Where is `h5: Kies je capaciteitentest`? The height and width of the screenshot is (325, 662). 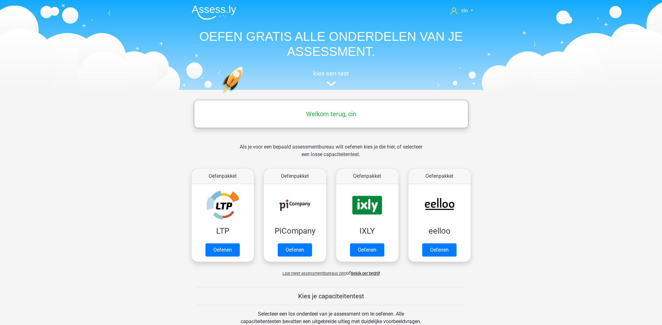 h5: Kies je capaciteitentest is located at coordinates (331, 296).